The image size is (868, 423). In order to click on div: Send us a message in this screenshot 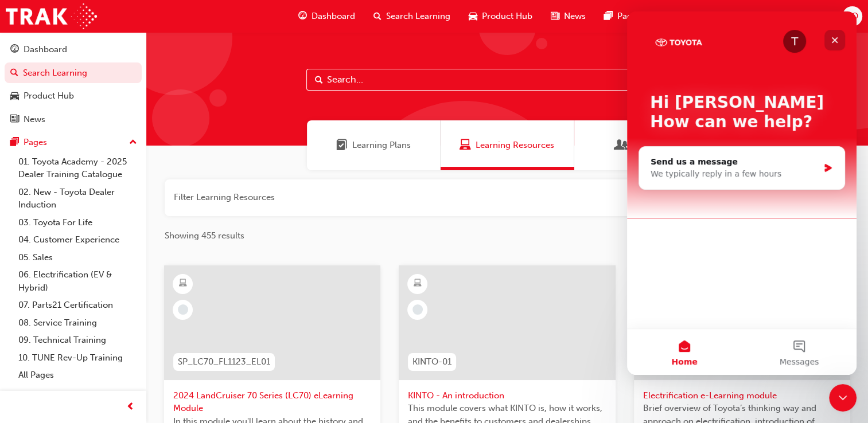, I will do `click(107, 151)`.